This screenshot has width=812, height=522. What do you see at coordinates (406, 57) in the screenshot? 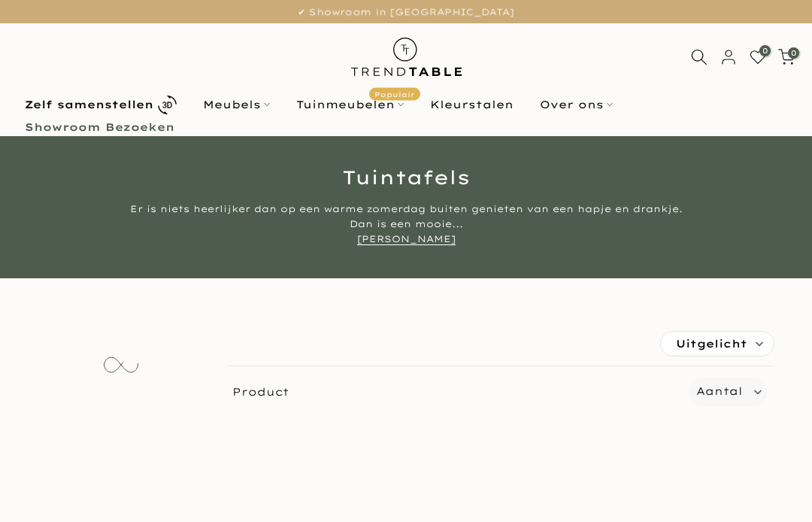
I see `img: trend-table` at bounding box center [406, 57].